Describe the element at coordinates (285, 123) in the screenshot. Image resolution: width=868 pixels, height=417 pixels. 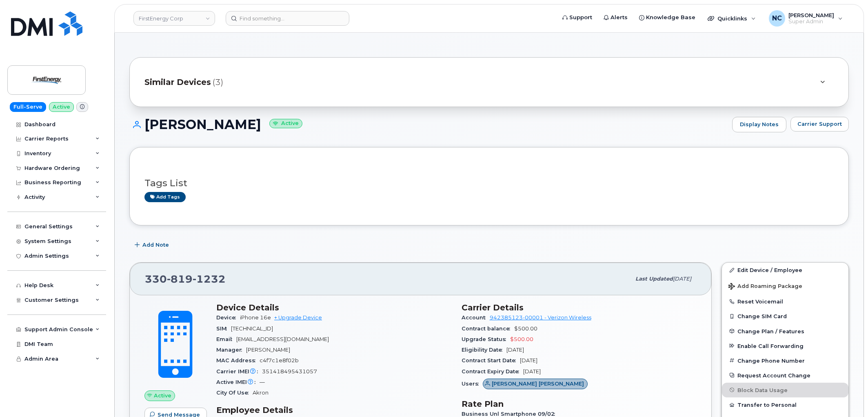
I see `small: Active` at that location.